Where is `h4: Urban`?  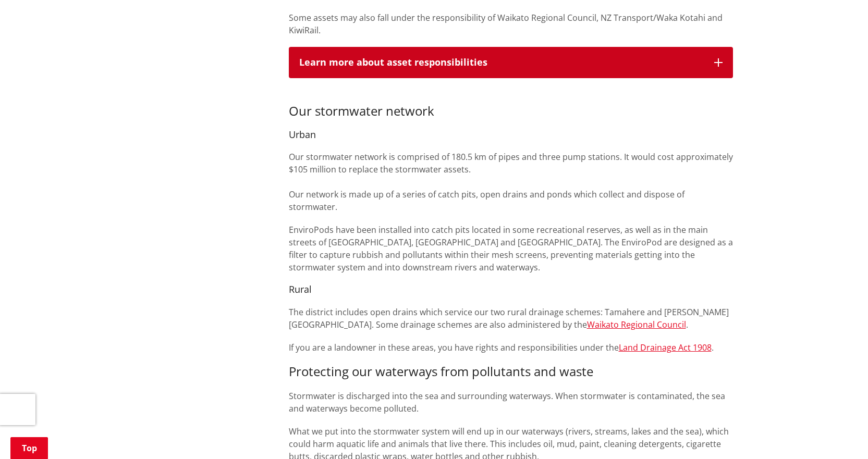
h4: Urban is located at coordinates (511, 135).